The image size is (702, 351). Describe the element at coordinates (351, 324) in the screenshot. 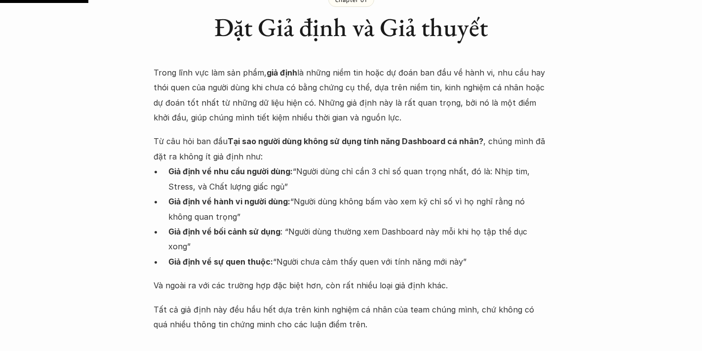

I see `p: Tất cả giả định này đều hầu hết dựa trên kinh nghiệm cá nhân của team chúng mình, chứ không có qu...` at that location.